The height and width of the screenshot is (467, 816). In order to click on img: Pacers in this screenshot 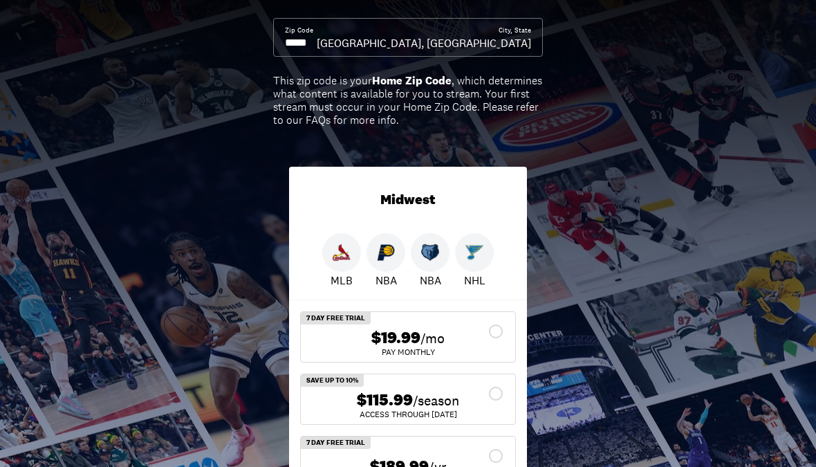, I will do `click(386, 252)`.